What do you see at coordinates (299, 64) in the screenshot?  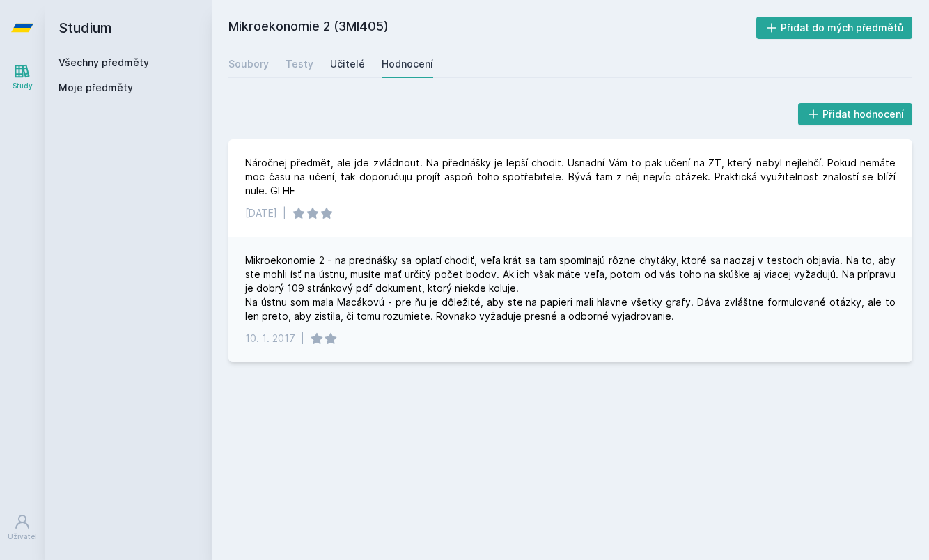 I see `div: Testy` at bounding box center [299, 64].